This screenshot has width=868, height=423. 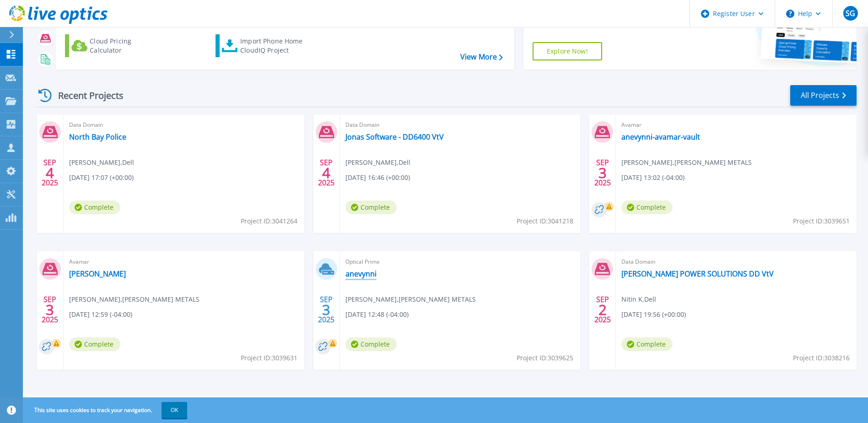 What do you see at coordinates (126, 46) in the screenshot?
I see `div: Cloud Pricing Calculator` at bounding box center [126, 46].